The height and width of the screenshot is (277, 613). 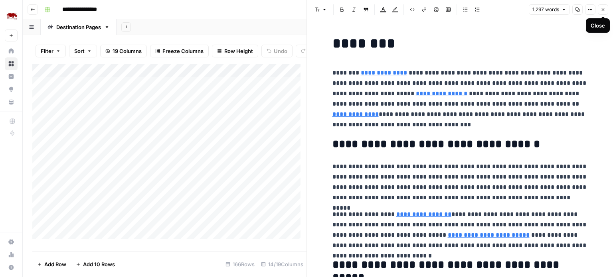 I want to click on button: Add Row, so click(x=51, y=264).